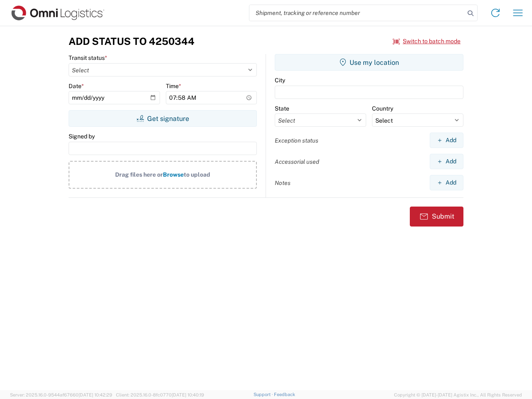 Image resolution: width=532 pixels, height=399 pixels. I want to click on h3: Add Status to 4250344, so click(131, 41).